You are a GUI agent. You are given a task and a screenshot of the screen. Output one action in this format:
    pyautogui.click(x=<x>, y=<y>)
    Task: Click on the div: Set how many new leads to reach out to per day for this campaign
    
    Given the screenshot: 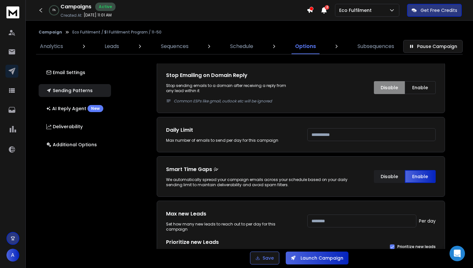 What is the action you would take?
    pyautogui.click(x=230, y=227)
    